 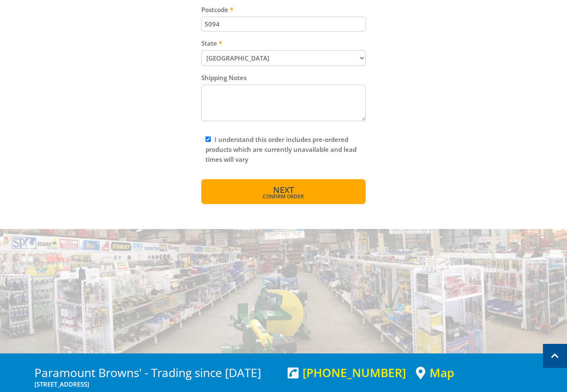 What do you see at coordinates (283, 43) in the screenshot?
I see `label: State` at bounding box center [283, 43].